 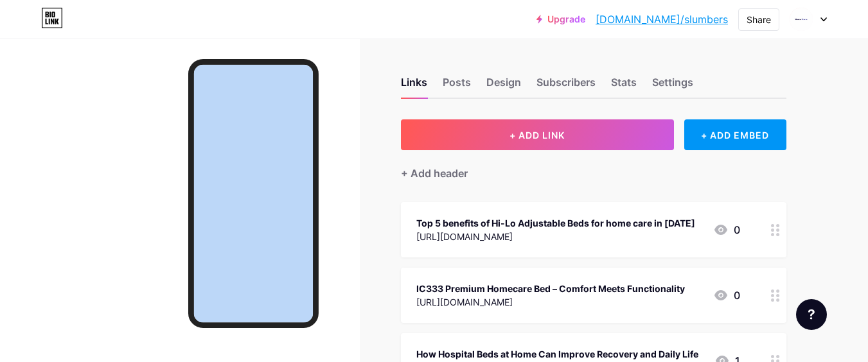 What do you see at coordinates (759, 19) in the screenshot?
I see `div: Share` at bounding box center [759, 19].